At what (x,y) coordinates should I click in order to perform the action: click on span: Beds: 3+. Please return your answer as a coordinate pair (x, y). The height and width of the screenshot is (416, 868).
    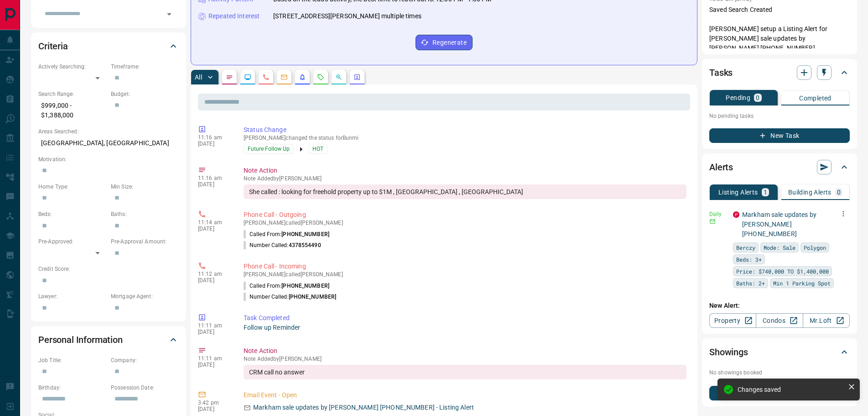
    Looking at the image, I should click on (748, 259).